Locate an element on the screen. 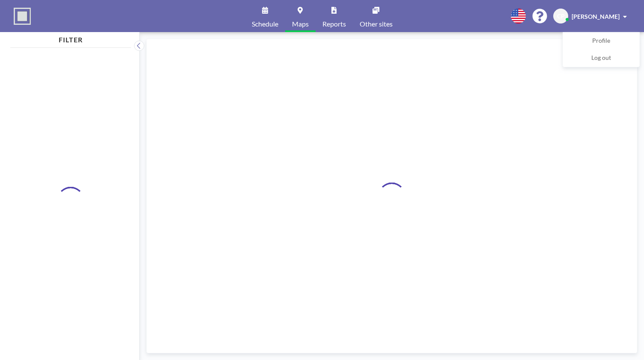 The image size is (644, 360). h4: FILTER is located at coordinates (71, 38).